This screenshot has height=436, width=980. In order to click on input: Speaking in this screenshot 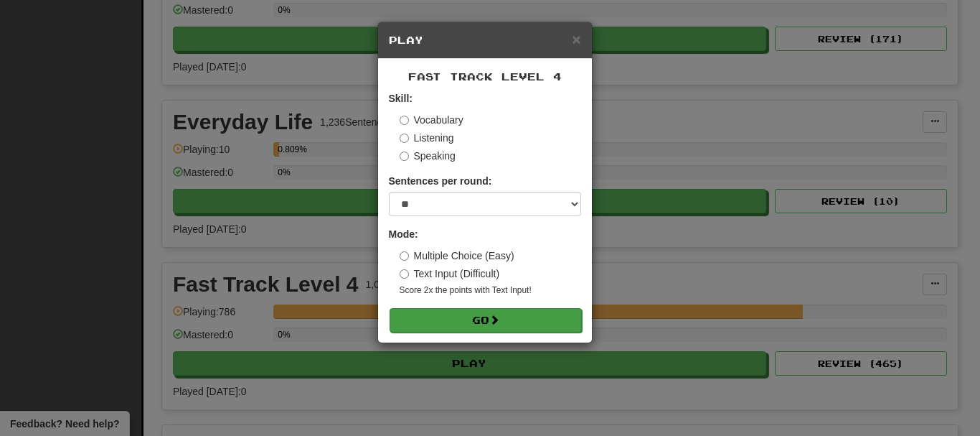, I will do `click(404, 156)`.